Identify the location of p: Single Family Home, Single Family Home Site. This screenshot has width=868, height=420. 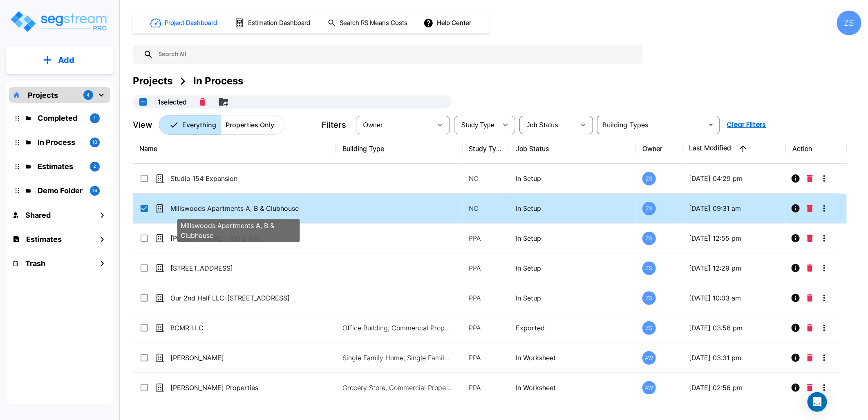
(398, 358).